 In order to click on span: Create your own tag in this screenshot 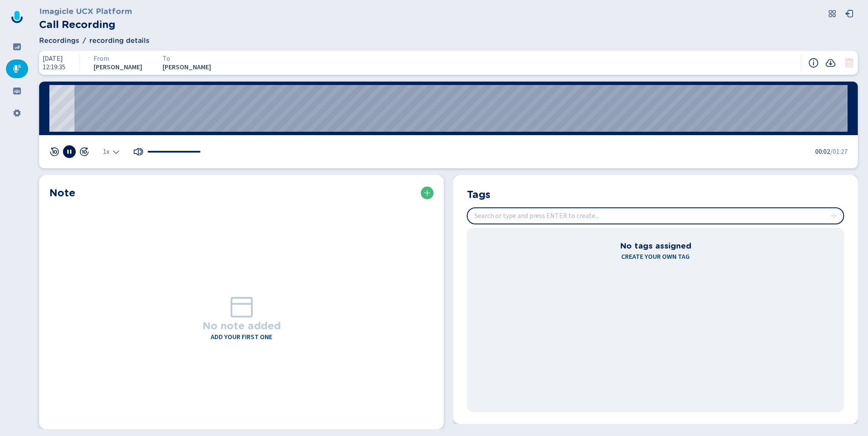, I will do `click(655, 257)`.